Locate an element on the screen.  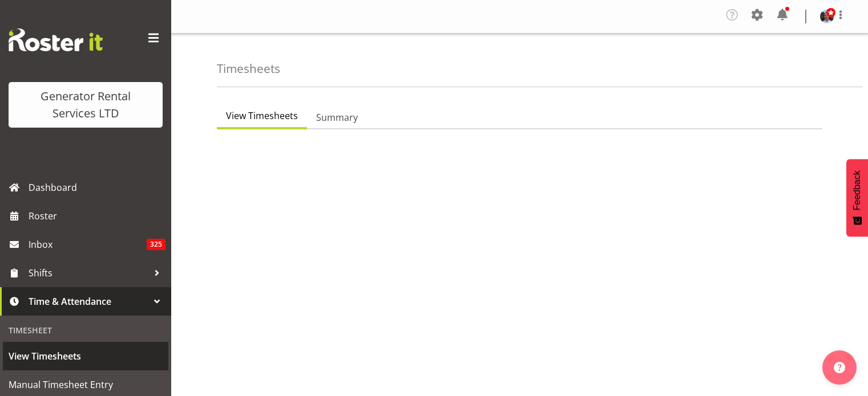
img: Rosterit website logo is located at coordinates (55, 40).